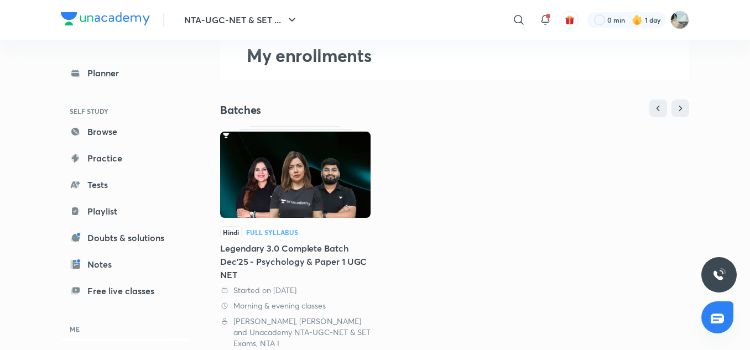  I want to click on span: Hindi, so click(230, 232).